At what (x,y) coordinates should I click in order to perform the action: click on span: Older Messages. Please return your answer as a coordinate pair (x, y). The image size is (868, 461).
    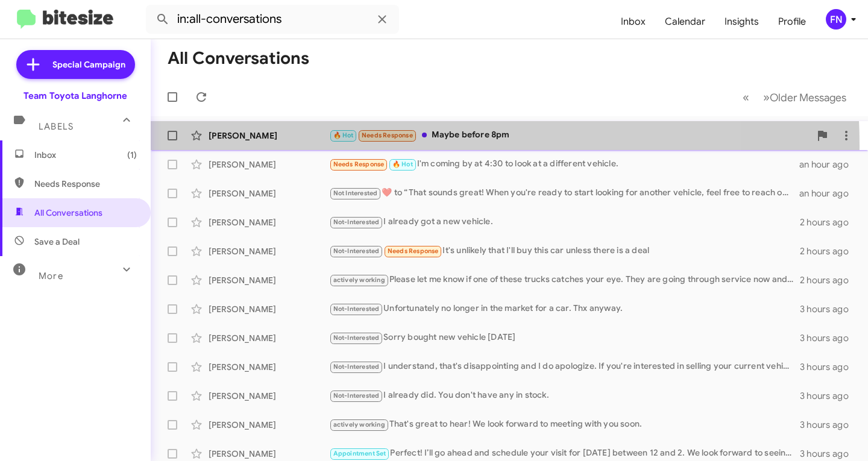
    Looking at the image, I should click on (808, 97).